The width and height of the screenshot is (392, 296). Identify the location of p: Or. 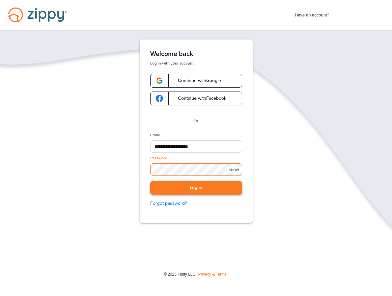
(196, 121).